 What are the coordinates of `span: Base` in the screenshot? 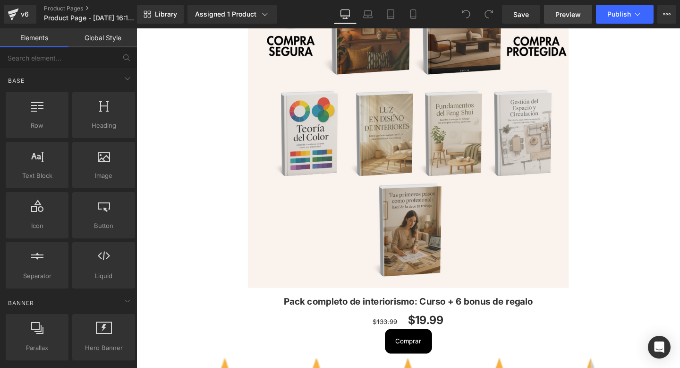 It's located at (16, 80).